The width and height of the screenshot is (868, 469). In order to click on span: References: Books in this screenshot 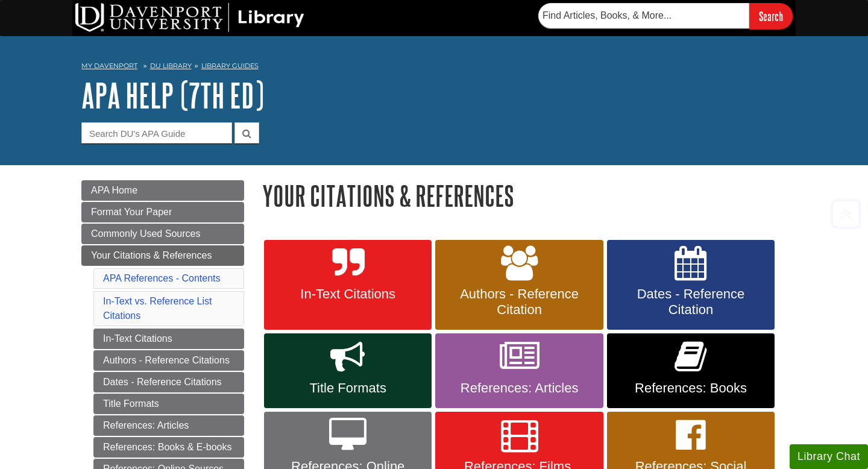, I will do `click(691, 389)`.